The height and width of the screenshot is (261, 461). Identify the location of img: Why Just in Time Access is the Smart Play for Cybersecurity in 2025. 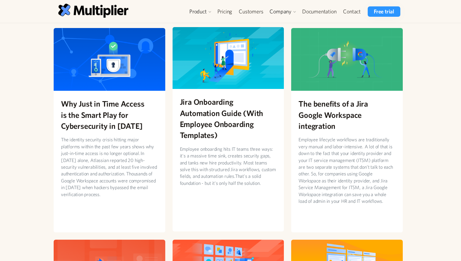
(109, 59).